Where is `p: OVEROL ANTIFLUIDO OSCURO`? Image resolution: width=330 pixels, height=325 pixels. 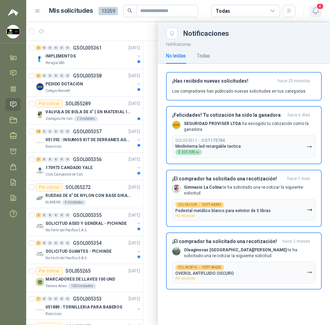 p: OVEROL ANTIFLUIDO OSCURO is located at coordinates (204, 273).